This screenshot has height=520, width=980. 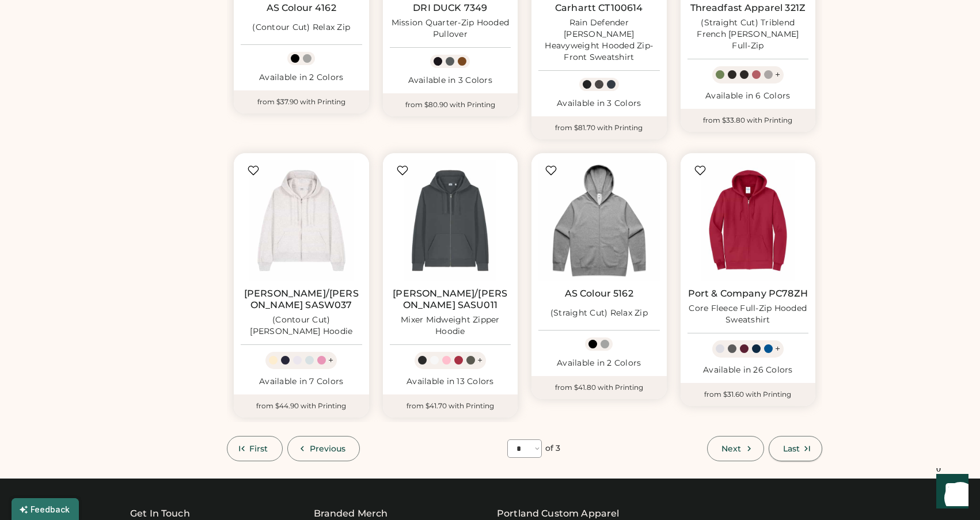 What do you see at coordinates (748, 121) in the screenshot?
I see `div: from $33.80 with Printing` at bounding box center [748, 121].